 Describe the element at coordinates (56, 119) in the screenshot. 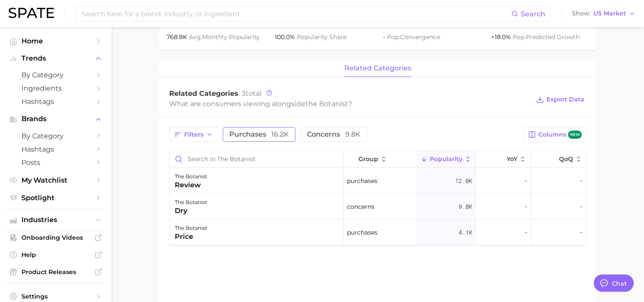

I see `button: Brands` at that location.